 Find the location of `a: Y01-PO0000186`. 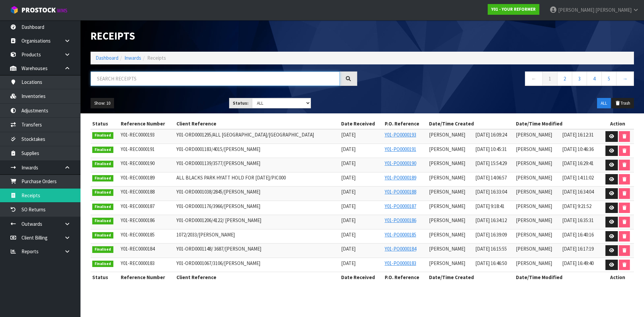

a: Y01-PO0000186 is located at coordinates (401, 220).